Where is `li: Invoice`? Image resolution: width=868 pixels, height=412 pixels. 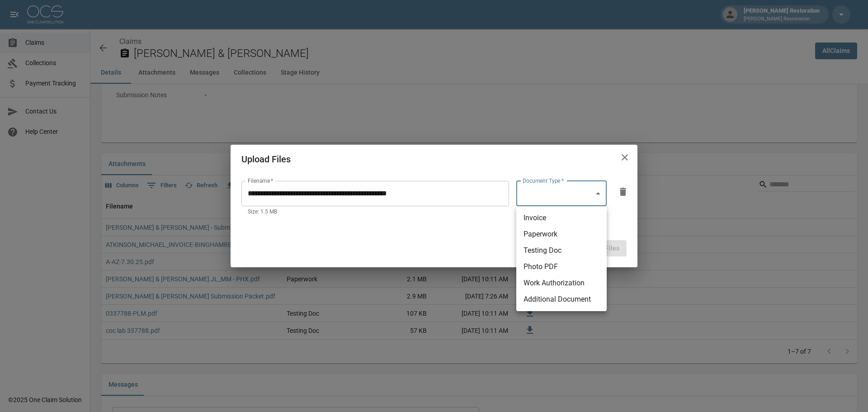 li: Invoice is located at coordinates (562, 218).